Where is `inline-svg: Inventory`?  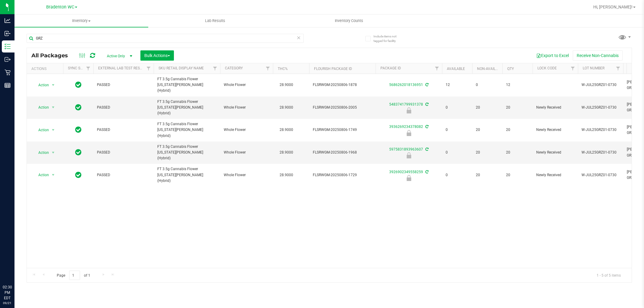
inline-svg: Inventory is located at coordinates (8, 47).